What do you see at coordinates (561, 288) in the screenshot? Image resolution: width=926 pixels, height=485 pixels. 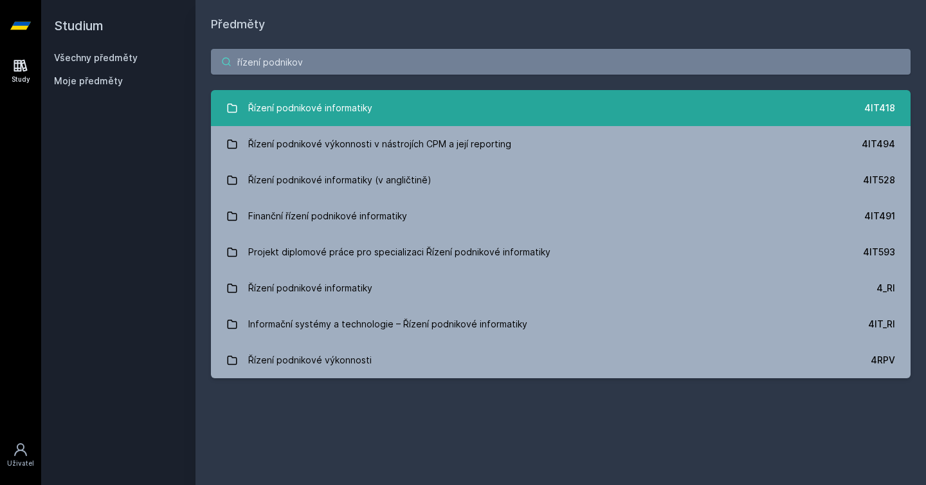 I see `a: Řízení podnikové informatiky 4_RI` at bounding box center [561, 288].